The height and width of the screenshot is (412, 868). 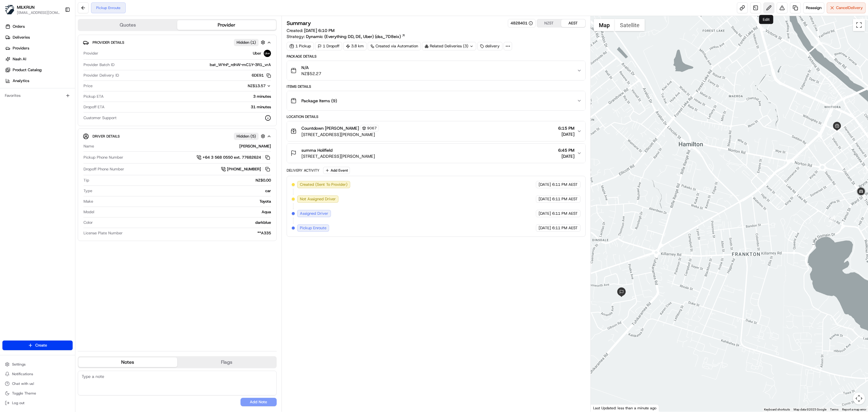 What do you see at coordinates (246, 43) in the screenshot?
I see `span: Hidden ( 1 )` at bounding box center [246, 43].